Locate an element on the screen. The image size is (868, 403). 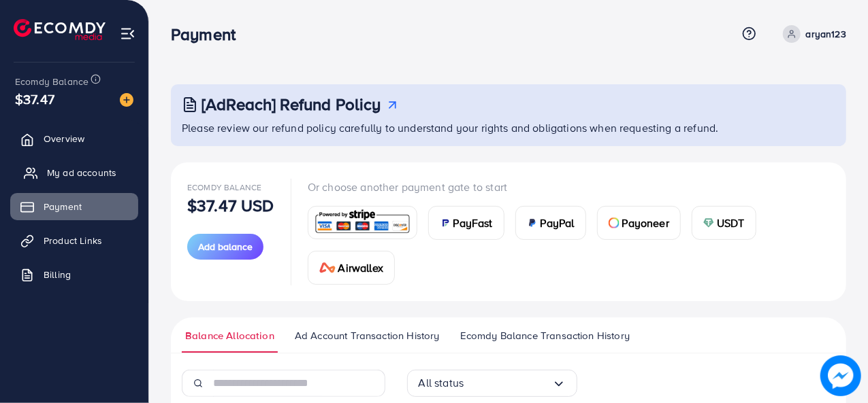
p: $37.47 USD is located at coordinates (230, 205).